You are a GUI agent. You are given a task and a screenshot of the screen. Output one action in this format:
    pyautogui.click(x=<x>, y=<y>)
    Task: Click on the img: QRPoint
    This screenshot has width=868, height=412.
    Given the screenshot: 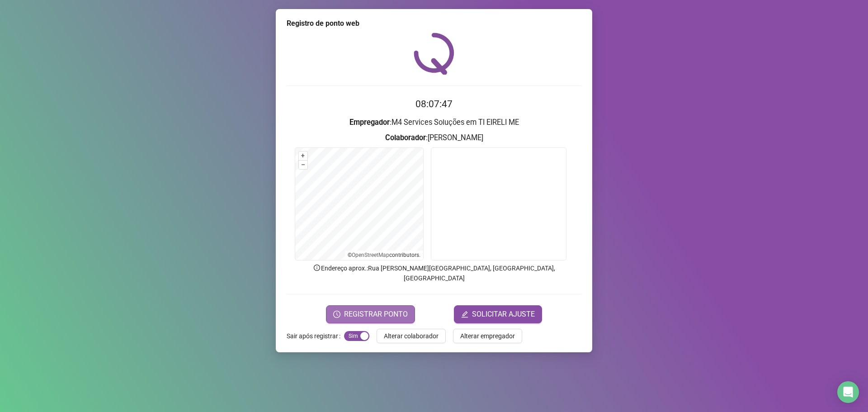 What is the action you would take?
    pyautogui.click(x=434, y=53)
    